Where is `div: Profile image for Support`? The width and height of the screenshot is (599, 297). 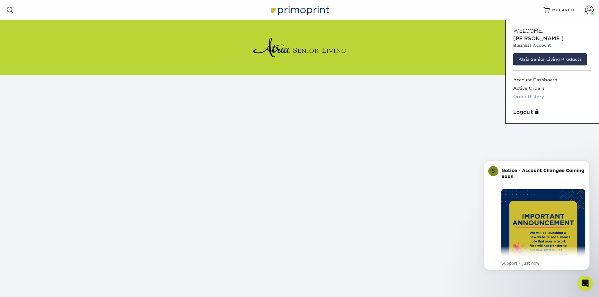 div: Profile image for Support is located at coordinates (19, 20).